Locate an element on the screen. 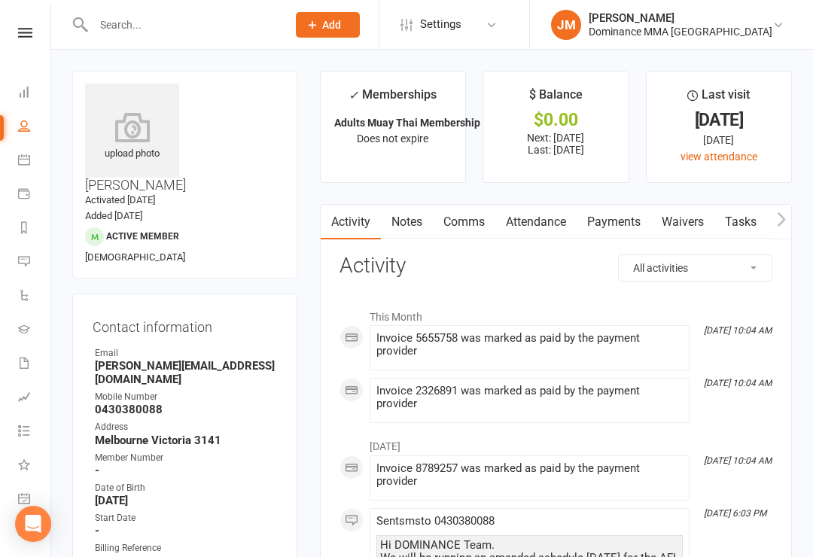 The height and width of the screenshot is (557, 813). div: upload photo is located at coordinates (132, 137).